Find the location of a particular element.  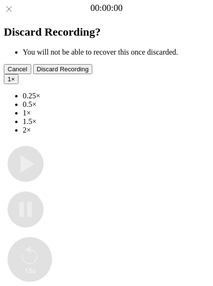

li: 2× is located at coordinates (116, 130).